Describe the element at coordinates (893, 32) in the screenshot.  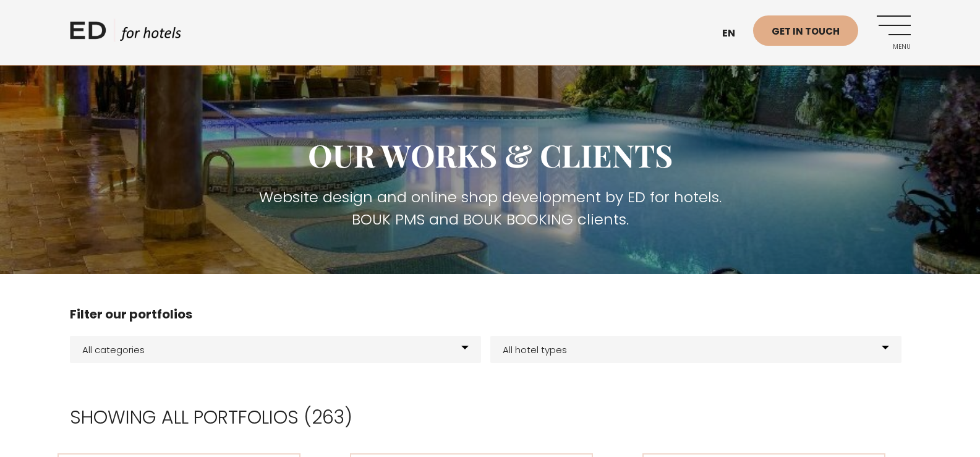
I see `a: Menu` at that location.